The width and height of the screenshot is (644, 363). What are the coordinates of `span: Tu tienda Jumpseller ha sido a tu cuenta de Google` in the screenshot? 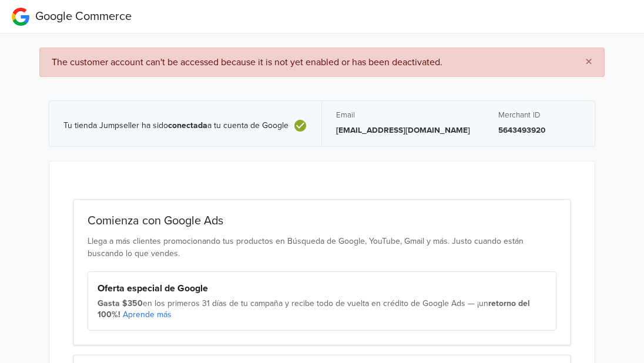 It's located at (176, 126).